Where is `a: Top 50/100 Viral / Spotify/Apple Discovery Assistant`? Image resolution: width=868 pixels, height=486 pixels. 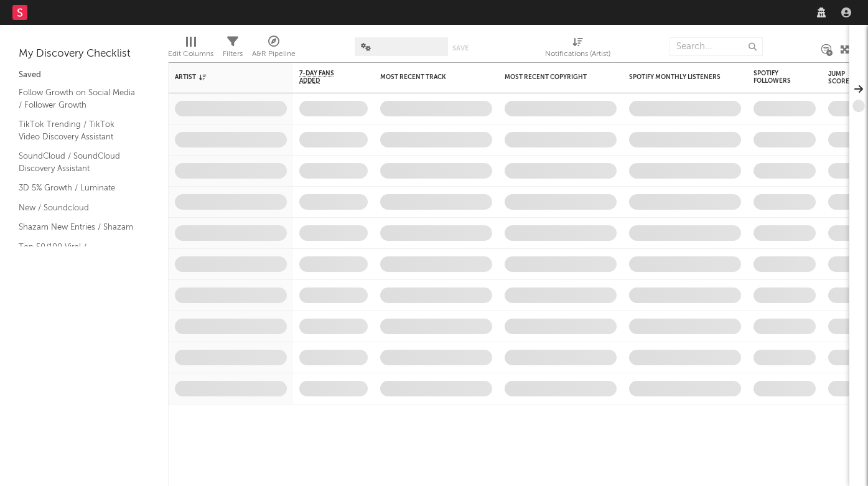
a: Top 50/100 Viral / Spotify/Apple Discovery Assistant is located at coordinates (78, 258).